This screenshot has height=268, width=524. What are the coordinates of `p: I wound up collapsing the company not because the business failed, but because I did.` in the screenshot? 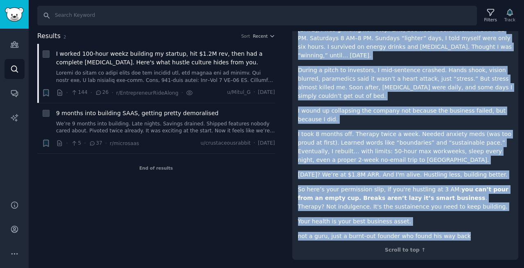 It's located at (405, 115).